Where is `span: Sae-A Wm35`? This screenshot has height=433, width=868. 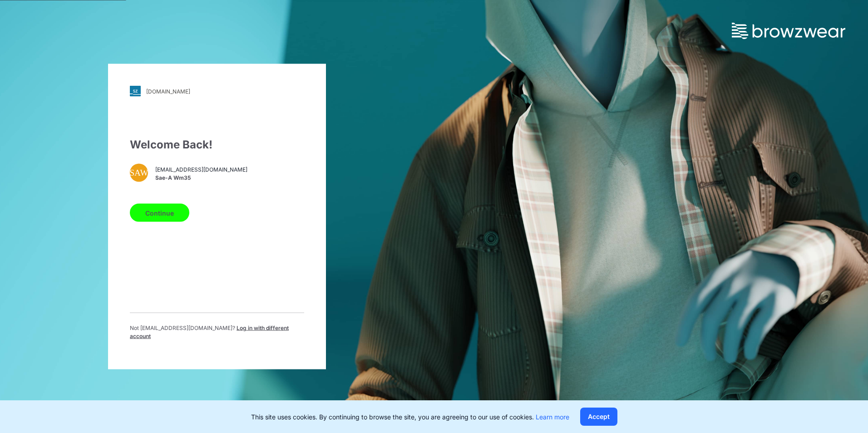 span: Sae-A Wm35 is located at coordinates (201, 178).